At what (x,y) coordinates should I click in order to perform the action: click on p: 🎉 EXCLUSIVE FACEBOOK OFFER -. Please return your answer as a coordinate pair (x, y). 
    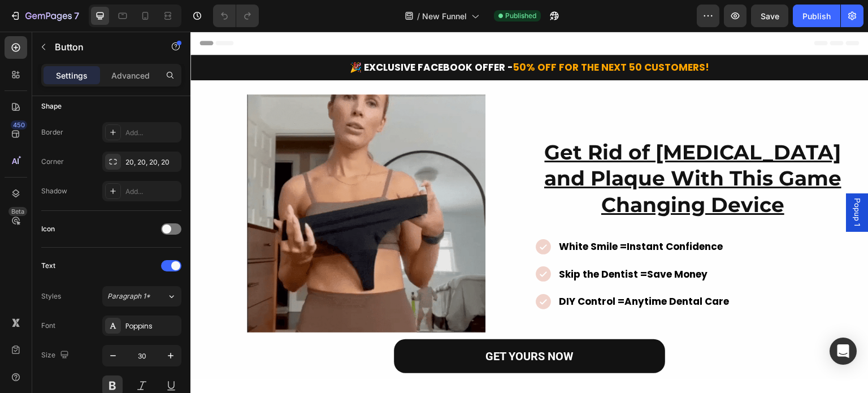
    Looking at the image, I should click on (339, 35).